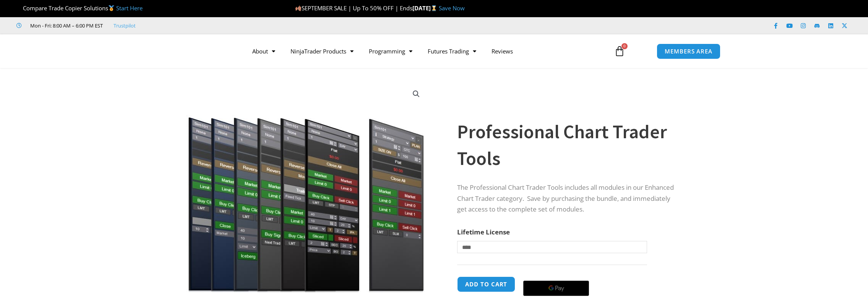 This screenshot has height=307, width=868. What do you see at coordinates (306, 186) in the screenshot?
I see `img: ProfessionalToolsBundlePage` at bounding box center [306, 186].